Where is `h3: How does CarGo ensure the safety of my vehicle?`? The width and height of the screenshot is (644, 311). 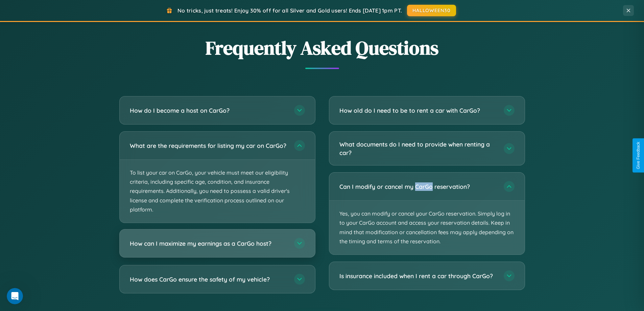 h3: How does CarGo ensure the safety of my vehicle? is located at coordinates (209, 279).